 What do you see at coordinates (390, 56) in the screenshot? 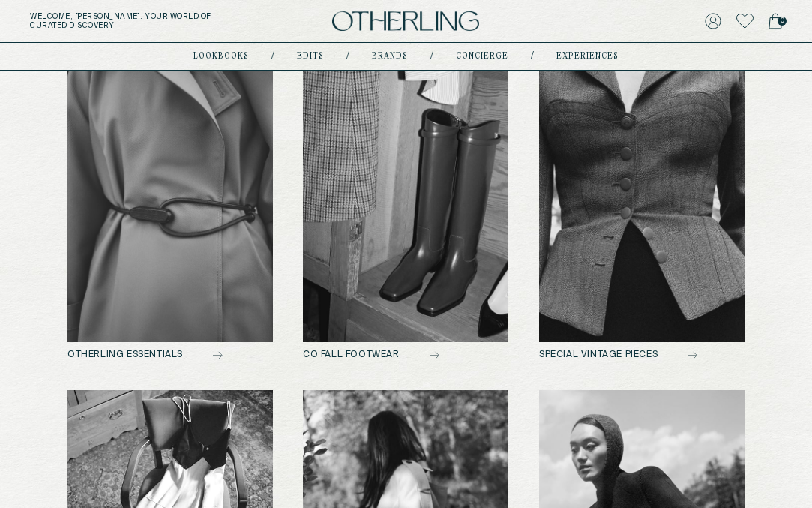
I see `a: Brands` at bounding box center [390, 56].